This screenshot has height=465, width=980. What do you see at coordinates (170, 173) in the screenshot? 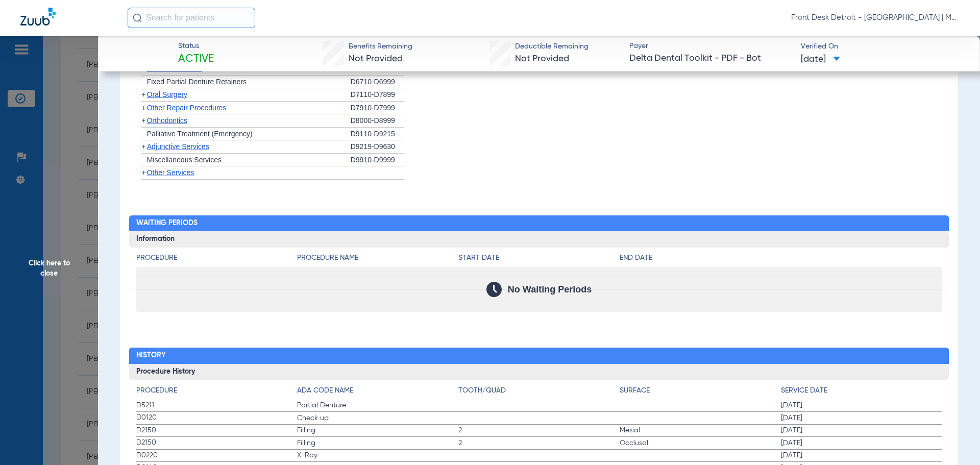
I see `span: Other Services` at bounding box center [170, 173].